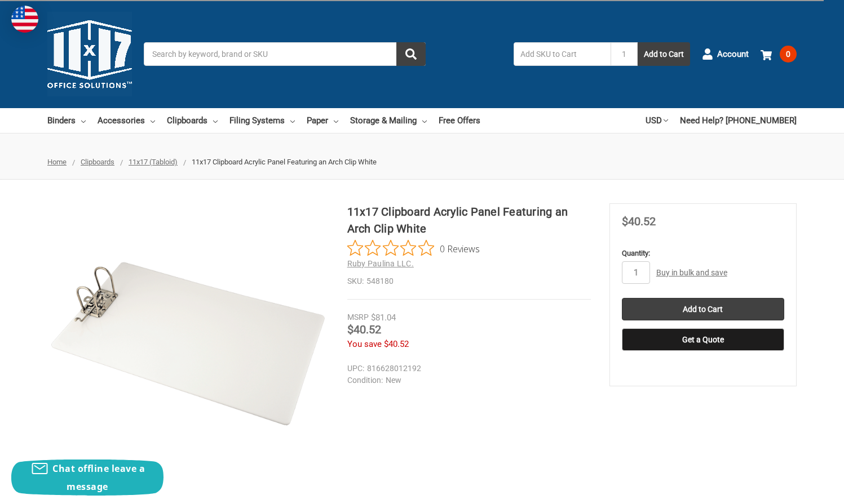 This screenshot has height=504, width=844. Describe the element at coordinates (725, 54) in the screenshot. I see `a: Account` at that location.